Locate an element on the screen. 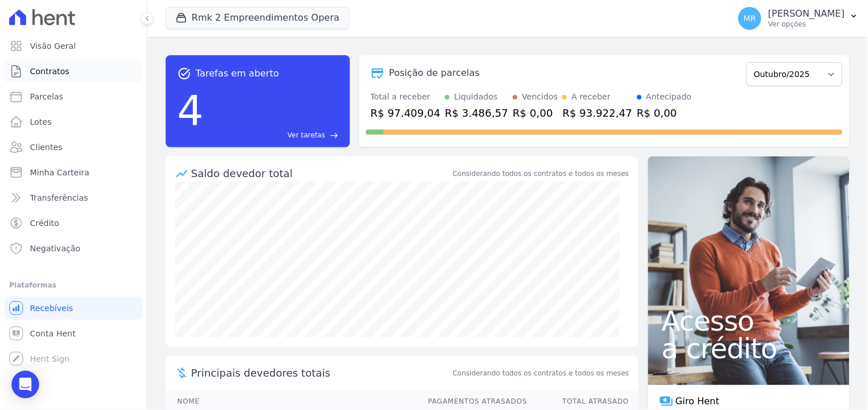 The width and height of the screenshot is (868, 410). span: Tarefas em aberto is located at coordinates (237, 73).